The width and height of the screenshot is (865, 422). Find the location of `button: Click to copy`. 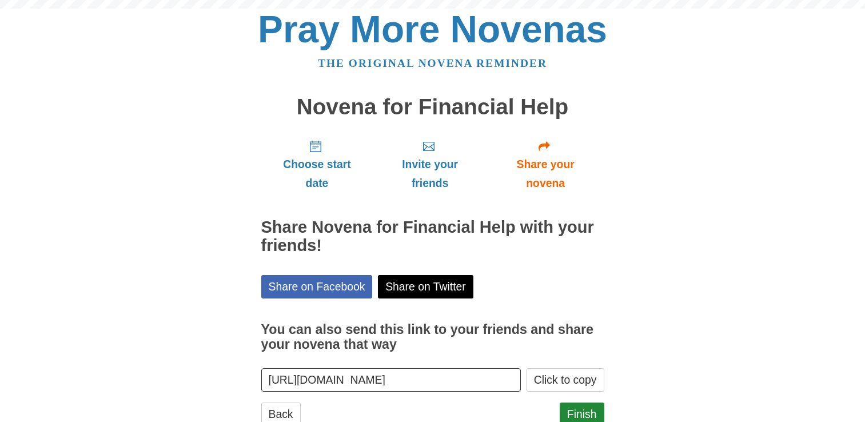

button: Click to copy is located at coordinates (565, 379).